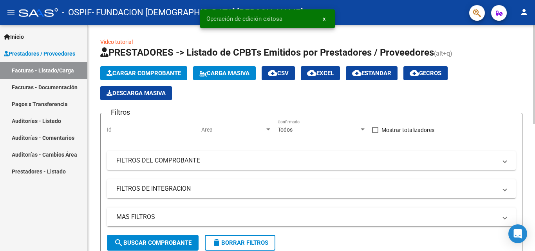  I want to click on span: Carga Masiva, so click(224, 73).